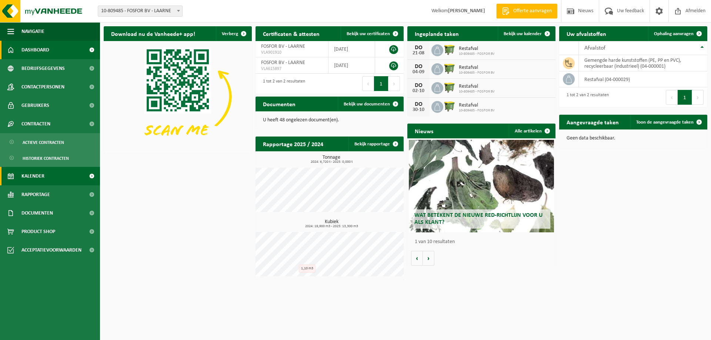  Describe the element at coordinates (424, 131) in the screenshot. I see `h2: Nieuws` at that location.